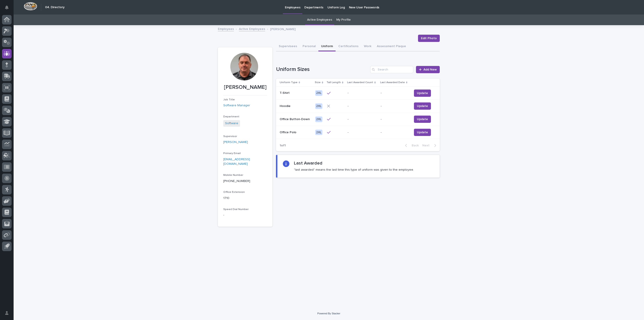 The width and height of the screenshot is (644, 320). I want to click on a: Software, so click(232, 123).